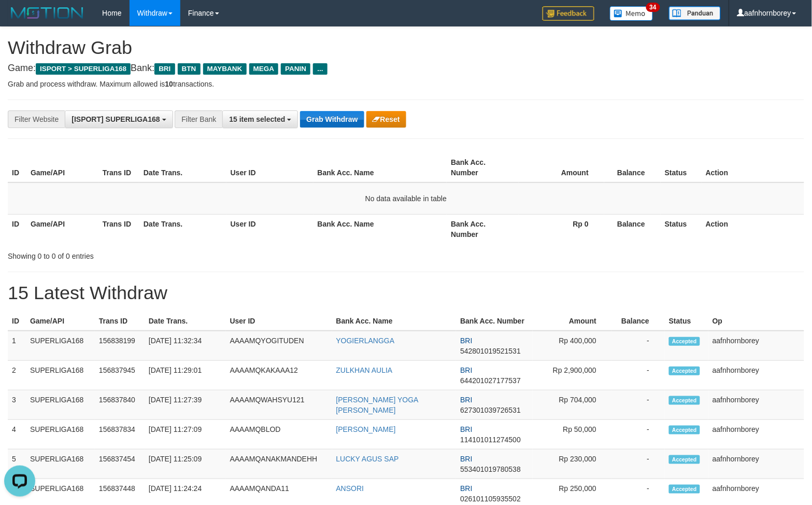  What do you see at coordinates (279, 435) in the screenshot?
I see `td: AAAAMQBLOD` at bounding box center [279, 435].